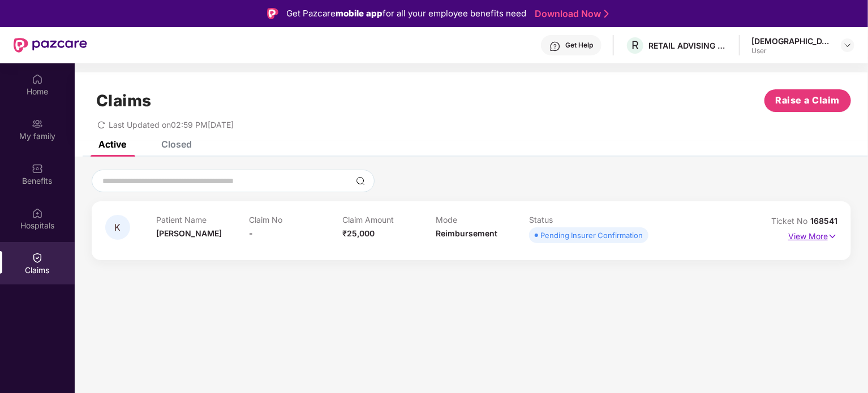  Describe the element at coordinates (579, 45) in the screenshot. I see `div: Get Help` at that location.